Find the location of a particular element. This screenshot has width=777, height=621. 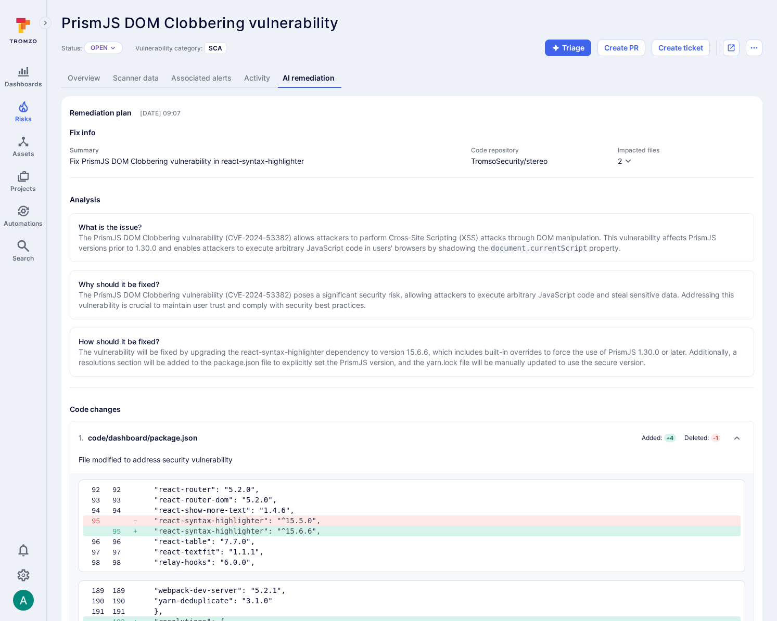

span: PrismJS DOM Clobbering vulnerability is located at coordinates (200, 23).